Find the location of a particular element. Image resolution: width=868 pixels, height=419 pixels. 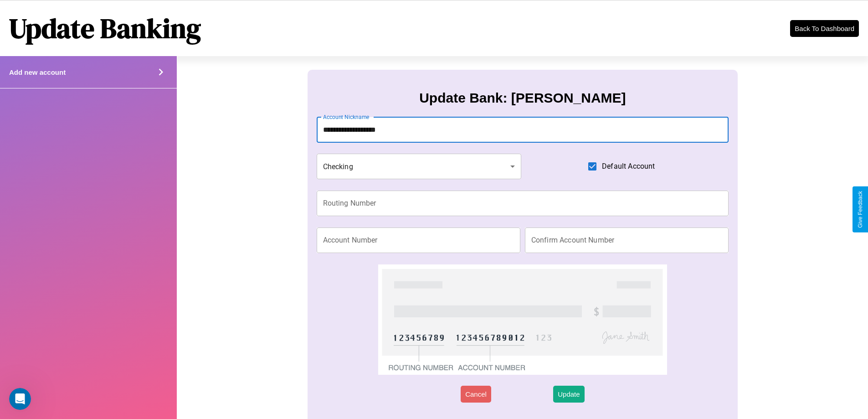

div: Give Feedback is located at coordinates (860, 209).